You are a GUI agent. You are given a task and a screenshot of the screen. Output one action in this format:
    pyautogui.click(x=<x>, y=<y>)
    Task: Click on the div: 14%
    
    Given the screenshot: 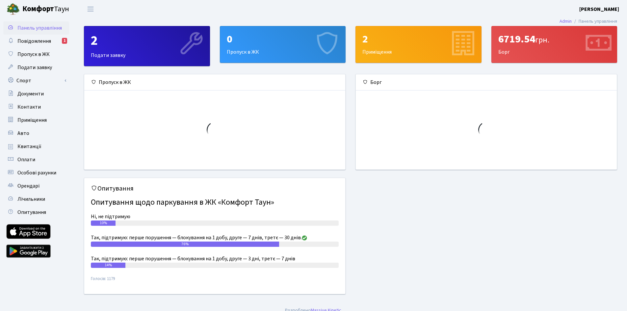 What is the action you would take?
    pyautogui.click(x=108, y=265)
    